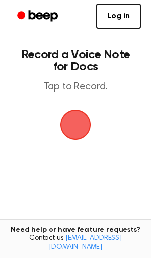 This screenshot has height=258, width=151. What do you see at coordinates (76, 125) in the screenshot?
I see `img: Beep Logo` at bounding box center [76, 125].